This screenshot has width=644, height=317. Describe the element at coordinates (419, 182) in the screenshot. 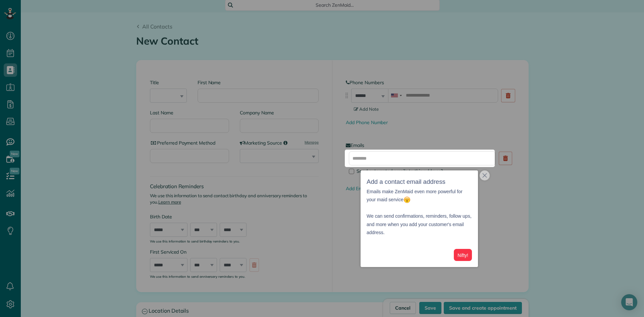

I see `h3: Add a contact email address` at that location.